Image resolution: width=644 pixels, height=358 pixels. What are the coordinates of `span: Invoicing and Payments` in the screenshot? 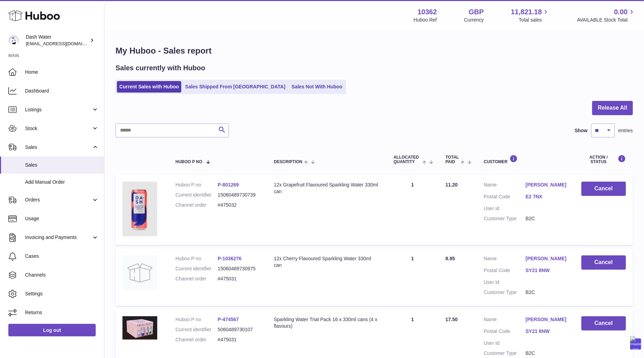 It's located at (58, 237).